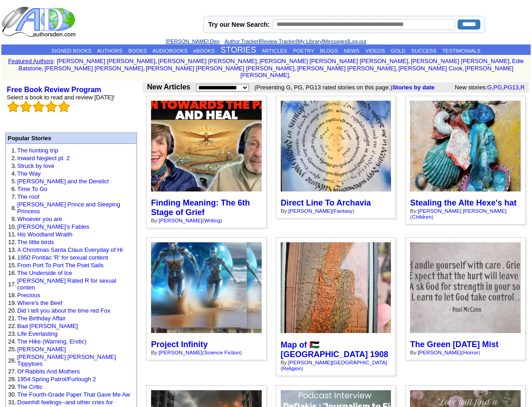 Image resolution: width=532 pixels, height=407 pixels. What do you see at coordinates (39, 303) in the screenshot?
I see `a: Where's the Beef` at bounding box center [39, 303].